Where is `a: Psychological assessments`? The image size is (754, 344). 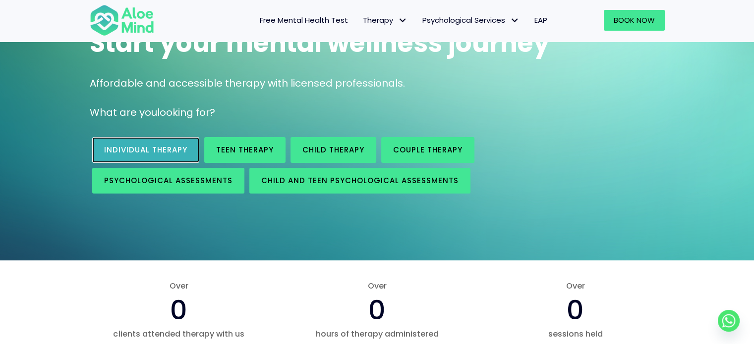
a: Psychological assessments is located at coordinates (168, 181).